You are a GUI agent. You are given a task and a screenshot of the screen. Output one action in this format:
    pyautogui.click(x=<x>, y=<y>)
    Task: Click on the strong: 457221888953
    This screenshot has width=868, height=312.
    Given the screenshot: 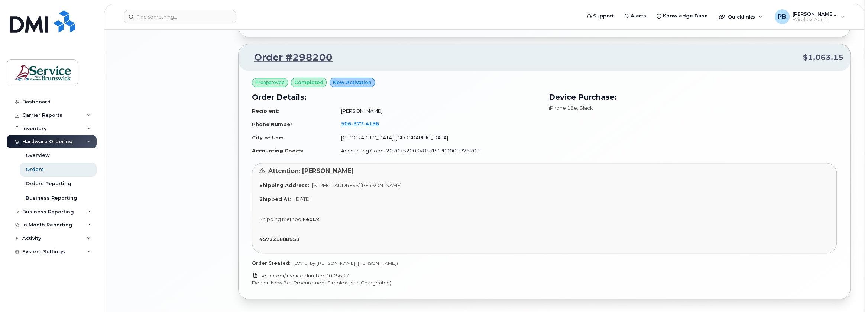 What is the action you would take?
    pyautogui.click(x=279, y=239)
    